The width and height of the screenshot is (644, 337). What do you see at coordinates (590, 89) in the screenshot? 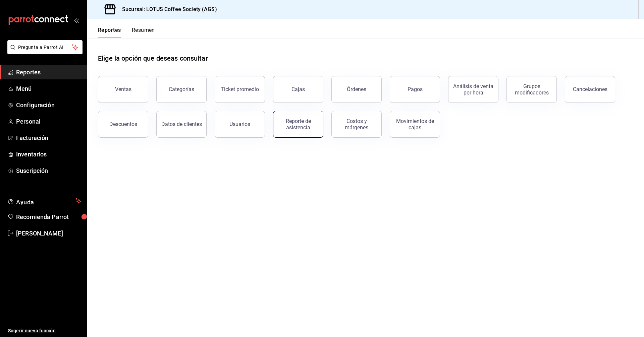
I see `button: Cancelaciones` at bounding box center [590, 89].